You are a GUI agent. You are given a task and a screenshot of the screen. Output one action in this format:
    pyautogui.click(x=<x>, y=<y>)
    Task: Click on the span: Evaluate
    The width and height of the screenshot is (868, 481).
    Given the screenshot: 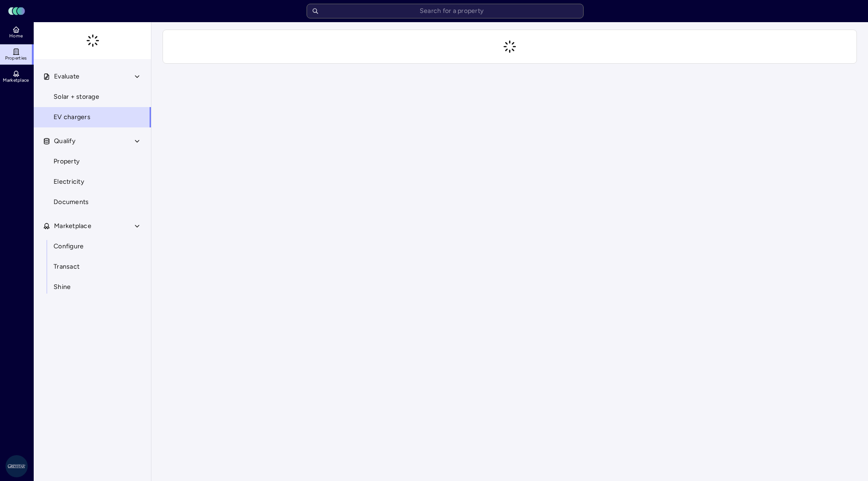 What is the action you would take?
    pyautogui.click(x=66, y=76)
    